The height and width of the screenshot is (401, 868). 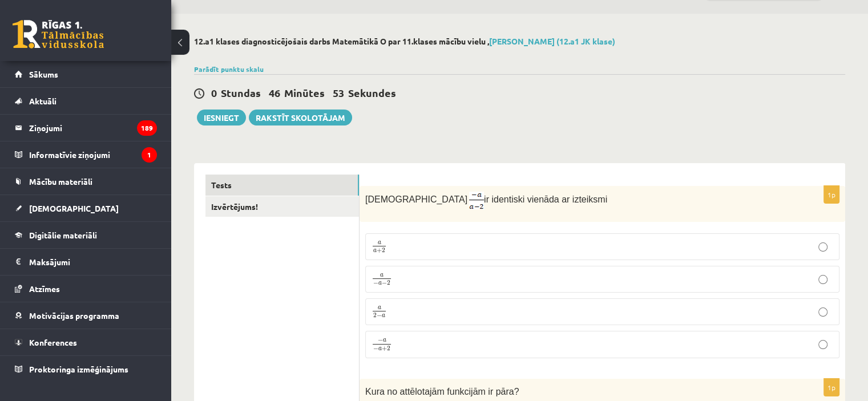 I want to click on a: Aktuāli, so click(x=86, y=101).